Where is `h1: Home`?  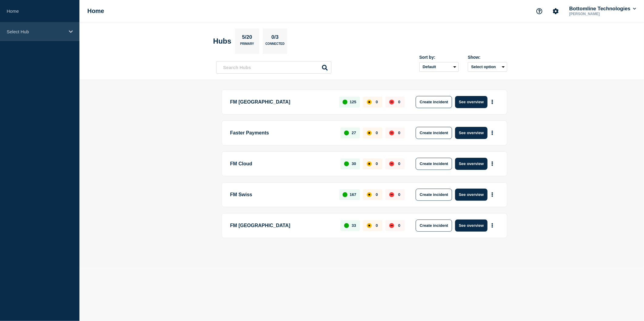 h1: Home is located at coordinates (96, 11).